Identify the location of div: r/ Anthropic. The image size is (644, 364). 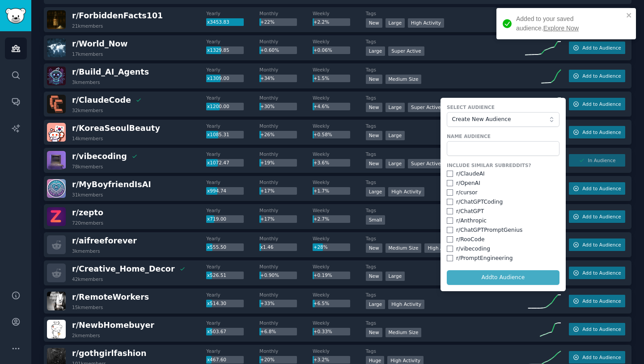
(471, 221).